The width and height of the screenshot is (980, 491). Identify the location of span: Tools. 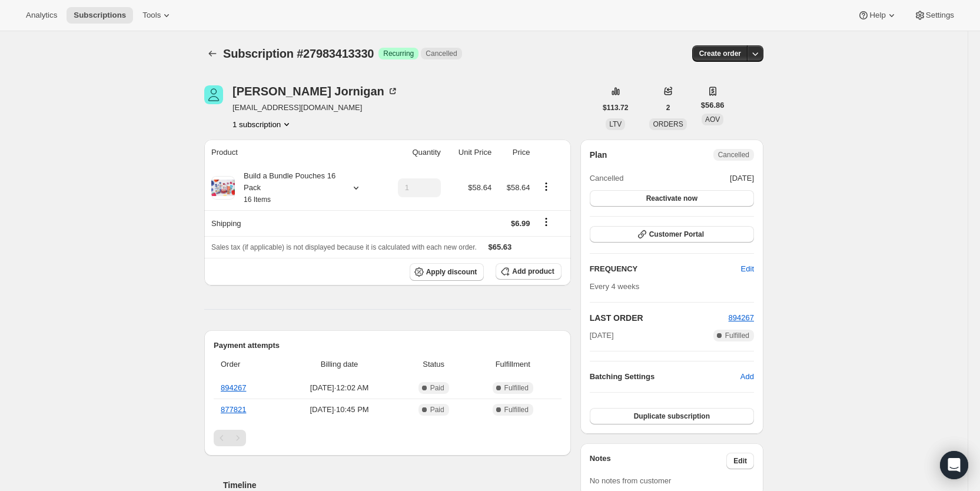
(151, 16).